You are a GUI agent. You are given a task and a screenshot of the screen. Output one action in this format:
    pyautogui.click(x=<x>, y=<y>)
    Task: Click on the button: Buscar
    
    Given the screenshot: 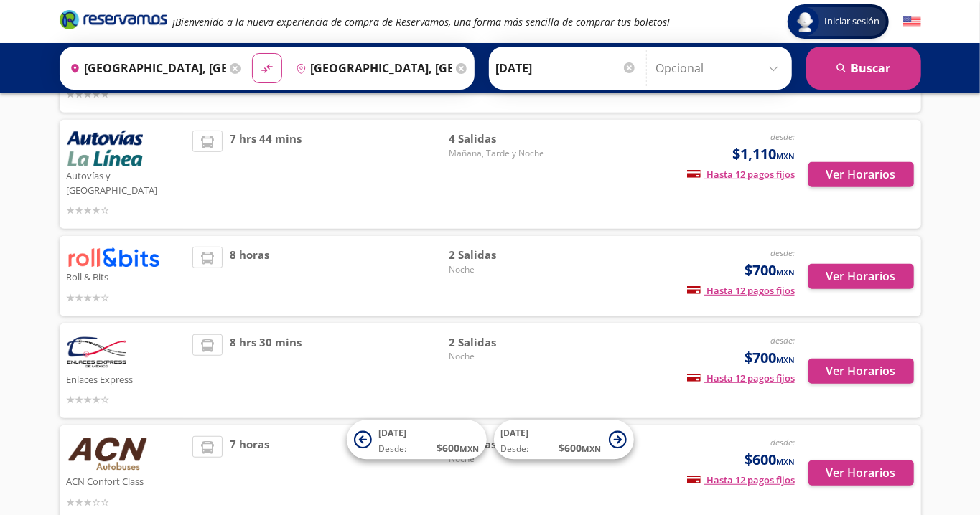 What is the action you would take?
    pyautogui.click(x=863, y=68)
    